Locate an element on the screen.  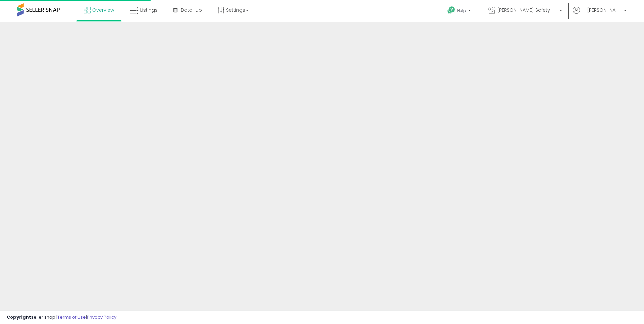
i: Get Help is located at coordinates (451, 10).